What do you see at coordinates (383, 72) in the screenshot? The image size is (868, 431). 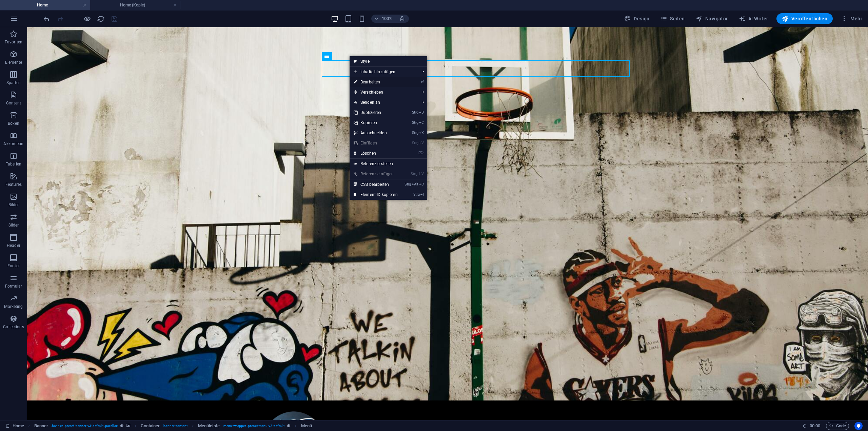 I see `span: Inhalte hinzufügen` at bounding box center [383, 72].